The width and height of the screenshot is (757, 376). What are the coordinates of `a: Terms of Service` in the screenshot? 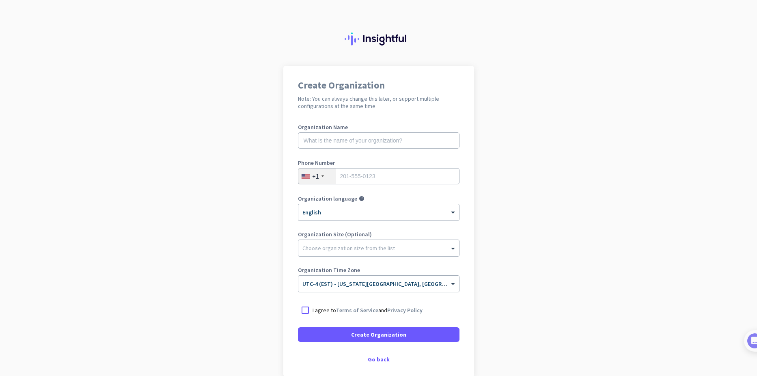 It's located at (357, 310).